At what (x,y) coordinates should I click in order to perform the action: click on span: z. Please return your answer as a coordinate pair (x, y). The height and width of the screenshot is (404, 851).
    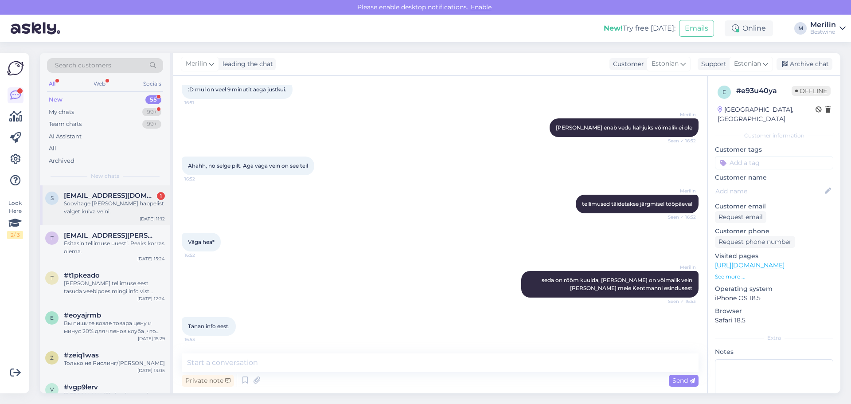
    Looking at the image, I should click on (52, 357).